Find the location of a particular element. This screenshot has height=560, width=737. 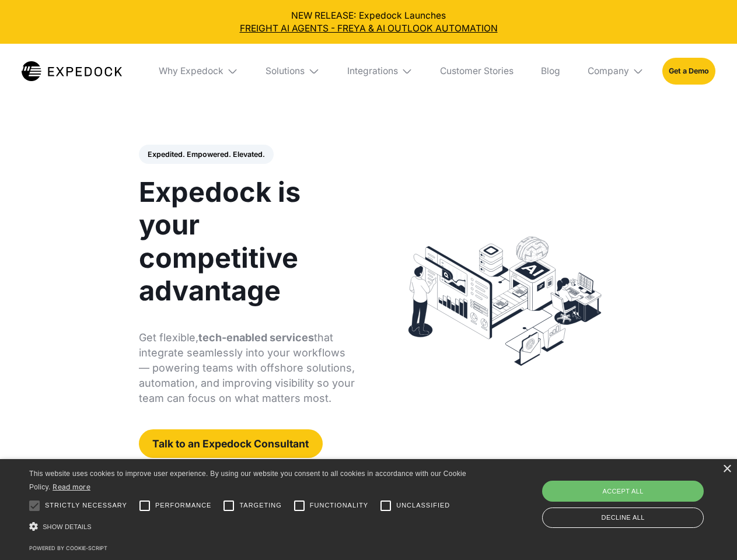

a: Read more is located at coordinates (71, 487).